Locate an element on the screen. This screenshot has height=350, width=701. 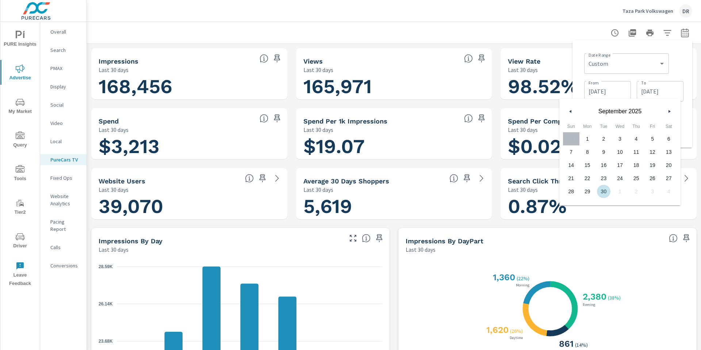
button: 30 is located at coordinates (603, 191).